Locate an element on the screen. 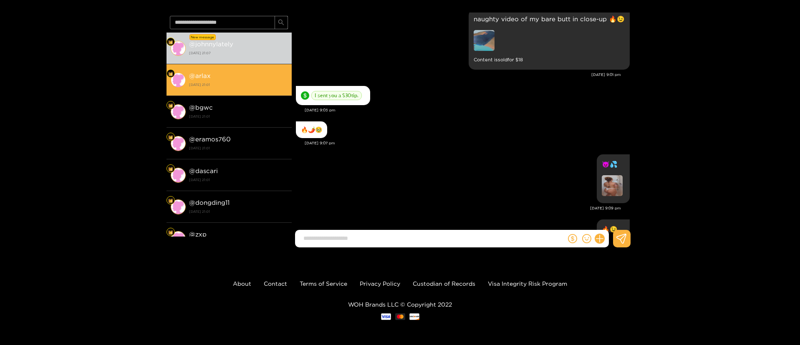  strong: @ dascari is located at coordinates (203, 171).